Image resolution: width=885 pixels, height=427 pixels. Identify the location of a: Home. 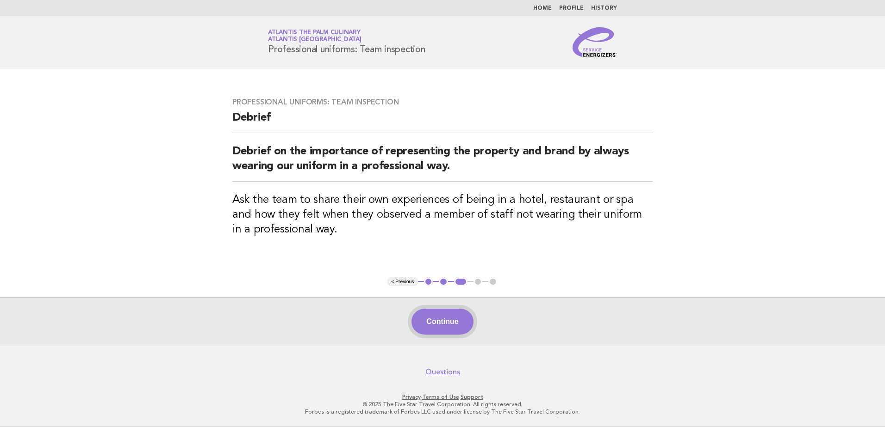
(542, 8).